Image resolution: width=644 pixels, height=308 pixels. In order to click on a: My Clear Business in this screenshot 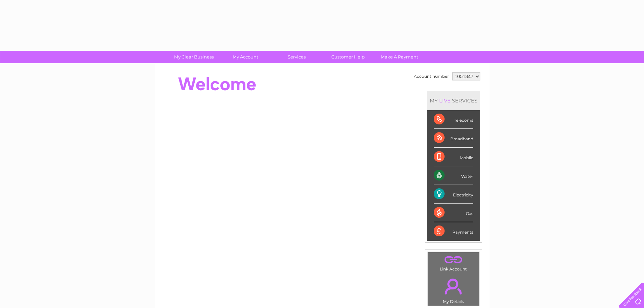, I will do `click(194, 57)`.